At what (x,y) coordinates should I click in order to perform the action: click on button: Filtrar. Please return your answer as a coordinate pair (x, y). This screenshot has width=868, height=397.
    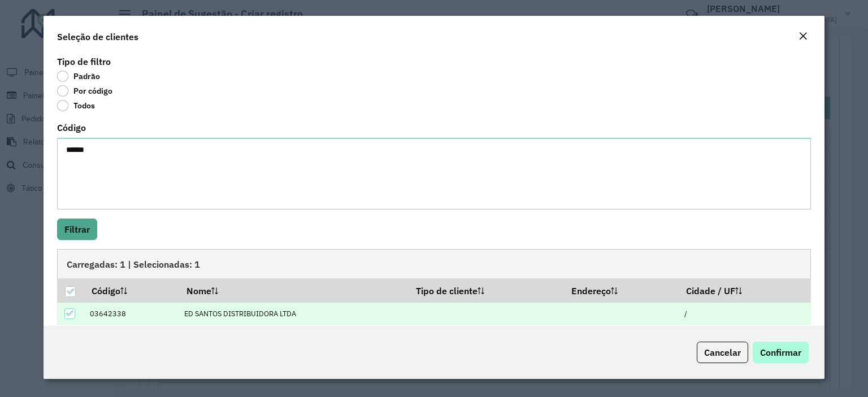
    Looking at the image, I should click on (77, 229).